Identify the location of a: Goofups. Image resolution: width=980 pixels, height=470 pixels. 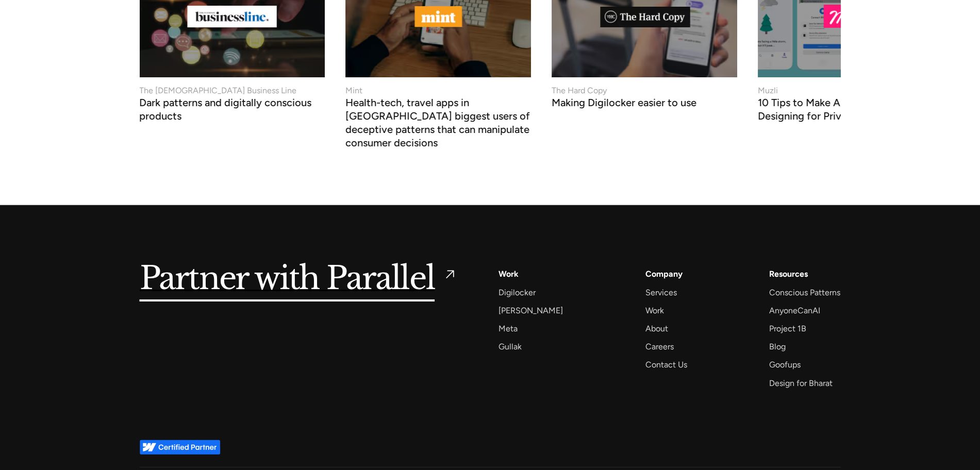
(785, 365).